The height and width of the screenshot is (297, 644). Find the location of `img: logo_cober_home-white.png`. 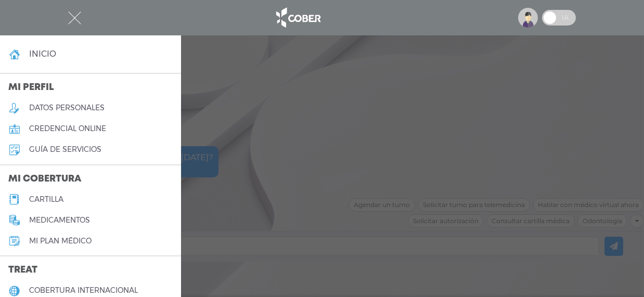

img: logo_cober_home-white.png is located at coordinates (297, 18).